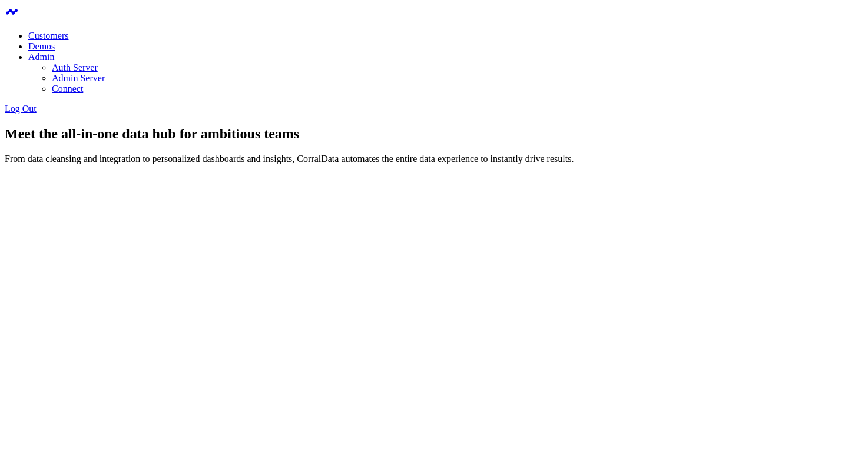 The image size is (868, 474). What do you see at coordinates (434, 134) in the screenshot?
I see `h1: Meet the all-in-one data hub for ambitious teams` at bounding box center [434, 134].